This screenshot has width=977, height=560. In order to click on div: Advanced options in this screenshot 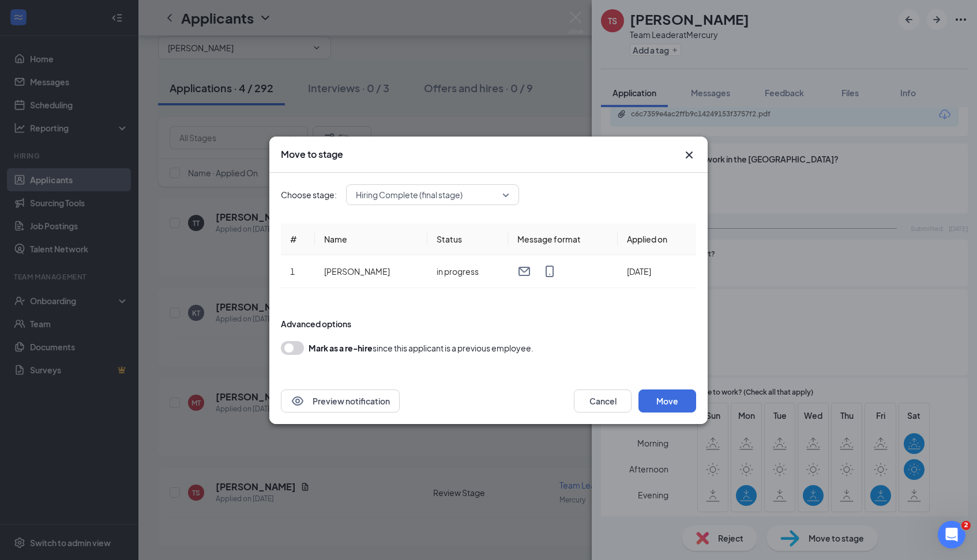, I will do `click(488, 324)`.